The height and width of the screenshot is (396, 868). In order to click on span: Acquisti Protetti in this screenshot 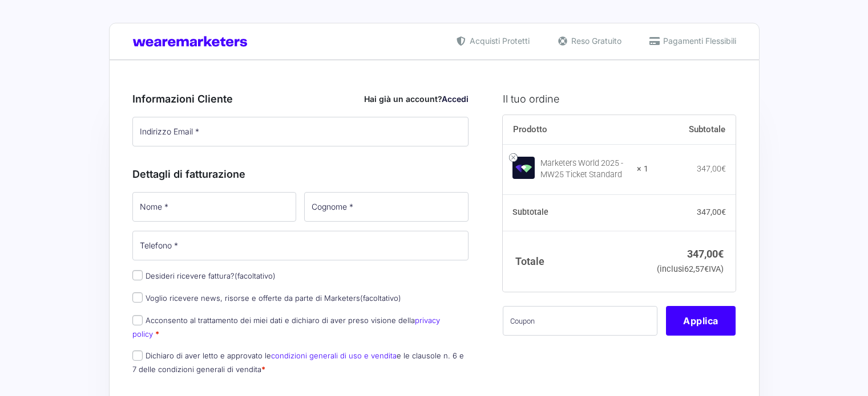, I will do `click(498, 41)`.